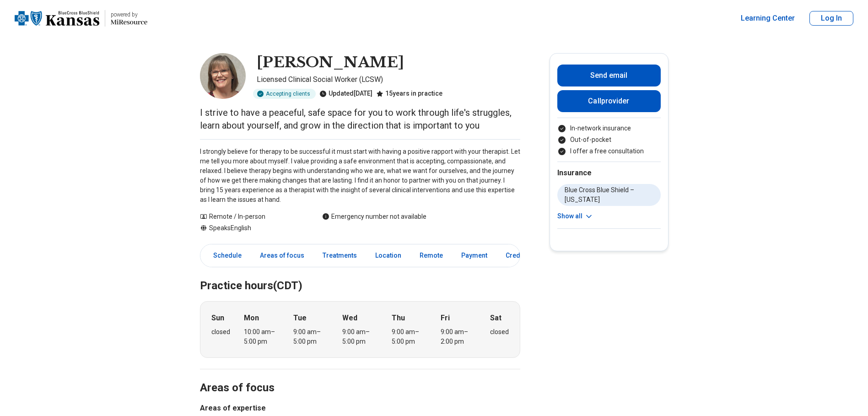 This screenshot has height=416, width=868. I want to click on strong: Sat, so click(495, 318).